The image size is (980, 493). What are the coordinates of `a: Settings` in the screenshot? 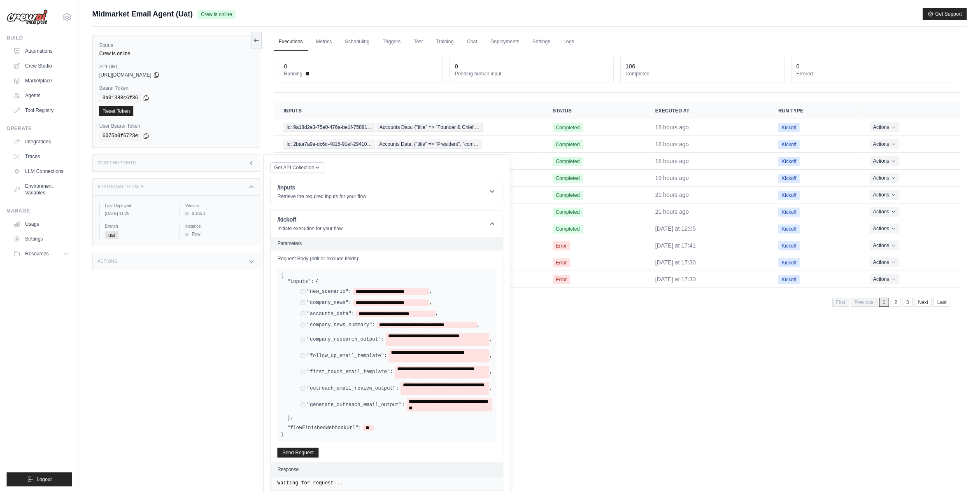 It's located at (40, 239).